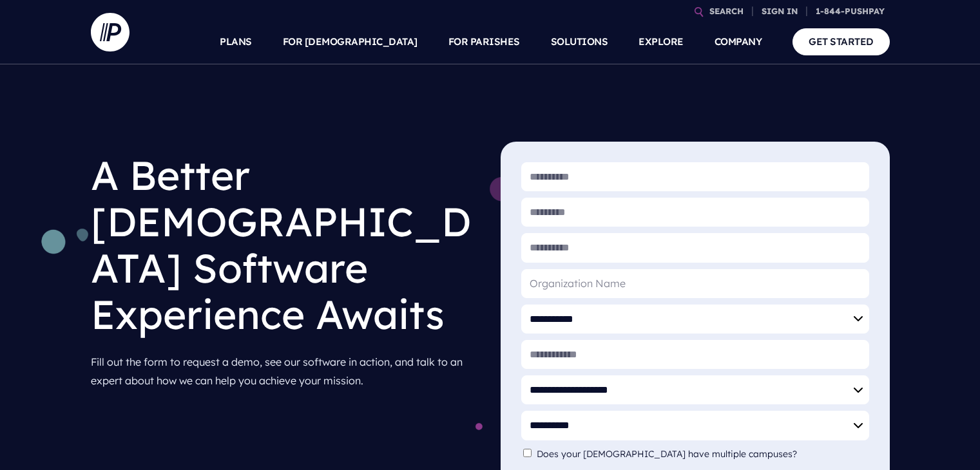 The width and height of the screenshot is (980, 470). Describe the element at coordinates (695, 283) in the screenshot. I see `input: Organization Name` at that location.